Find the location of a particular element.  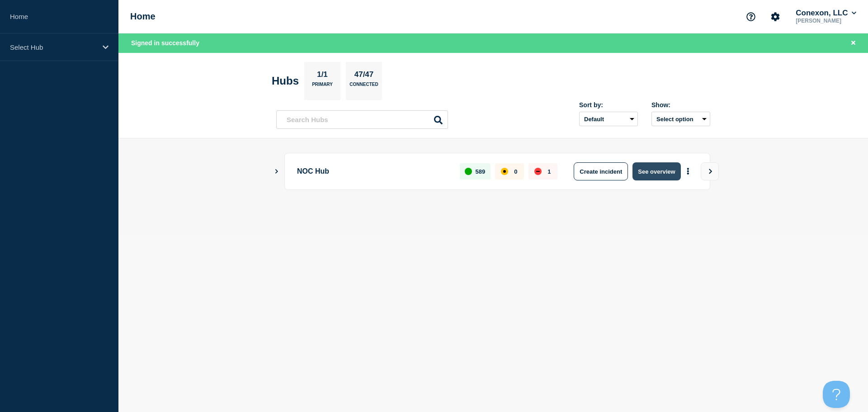

p: 589 is located at coordinates (481, 171).